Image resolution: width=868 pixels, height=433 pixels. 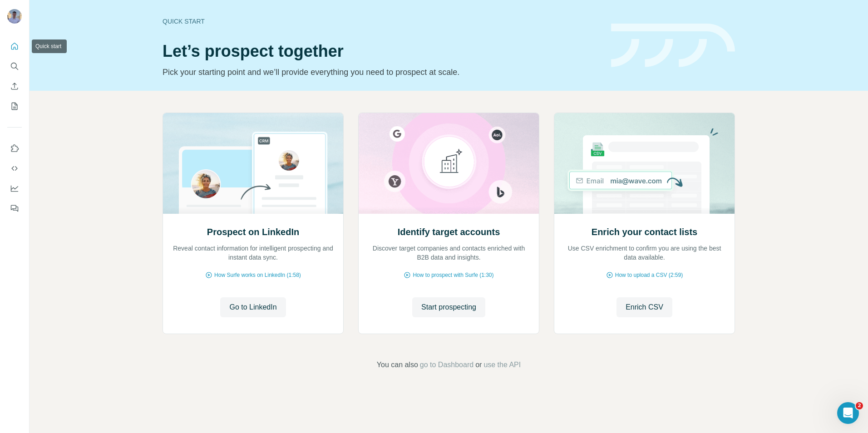 I want to click on button: Start prospecting, so click(x=449, y=308).